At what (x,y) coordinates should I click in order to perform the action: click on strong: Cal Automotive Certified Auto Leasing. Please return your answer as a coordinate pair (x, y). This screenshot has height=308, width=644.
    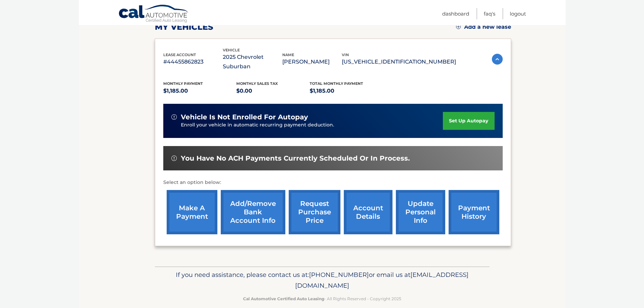
    Looking at the image, I should click on (284, 299).